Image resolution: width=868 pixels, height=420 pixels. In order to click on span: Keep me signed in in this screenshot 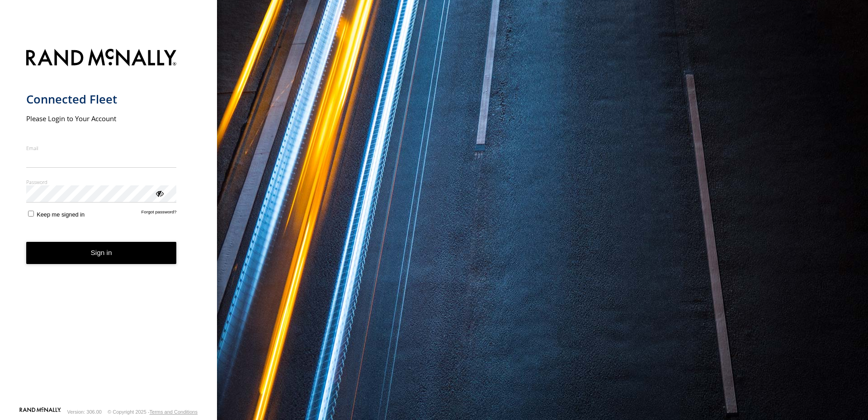, I will do `click(61, 215)`.